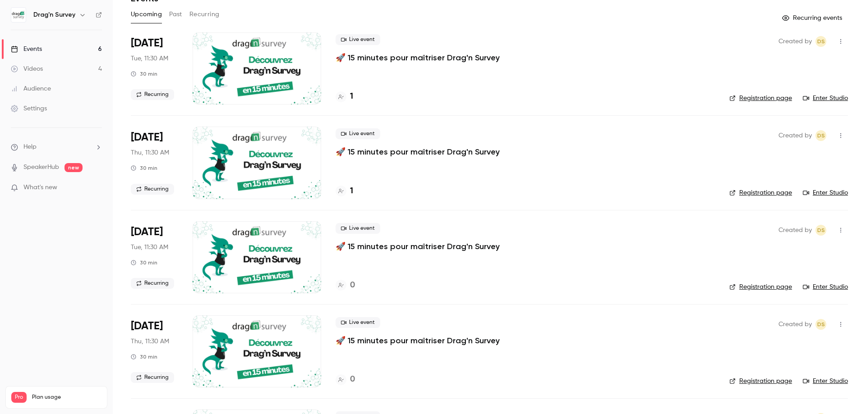 This screenshot has width=866, height=414. What do you see at coordinates (813, 18) in the screenshot?
I see `button: Recurring events` at bounding box center [813, 18].